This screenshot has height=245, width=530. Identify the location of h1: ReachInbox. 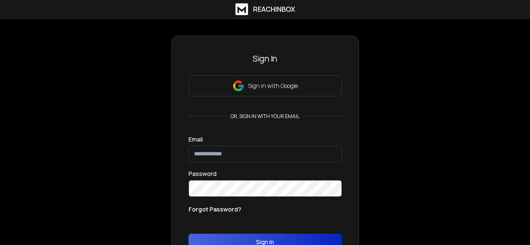
(274, 9).